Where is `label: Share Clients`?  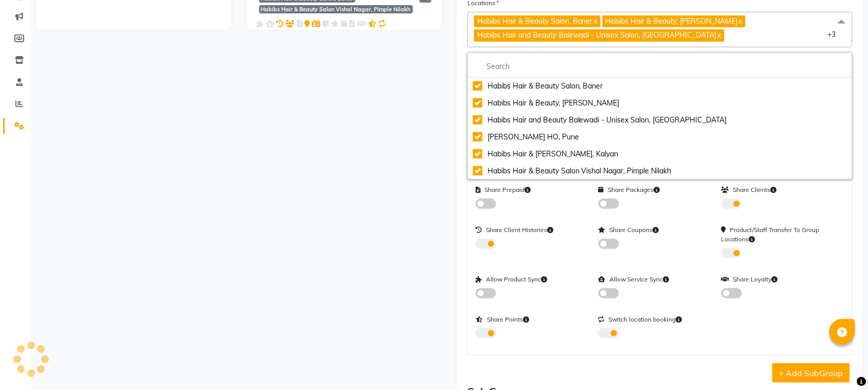 label: Share Clients is located at coordinates (775, 190).